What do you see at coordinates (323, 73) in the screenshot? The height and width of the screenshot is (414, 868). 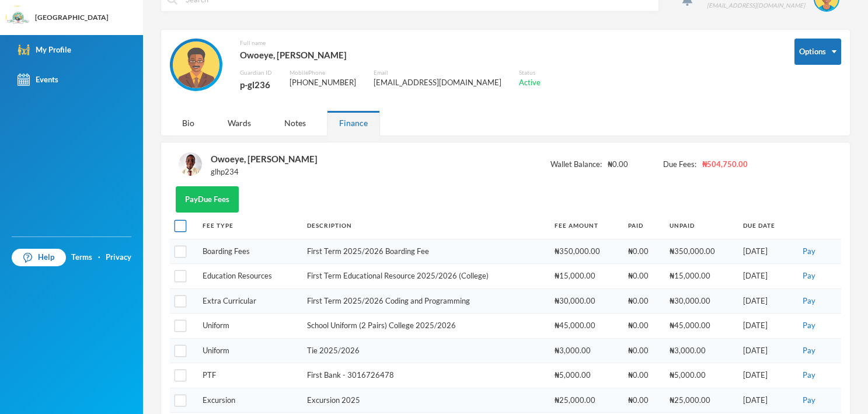 I see `div: Mobile Phone` at bounding box center [323, 73].